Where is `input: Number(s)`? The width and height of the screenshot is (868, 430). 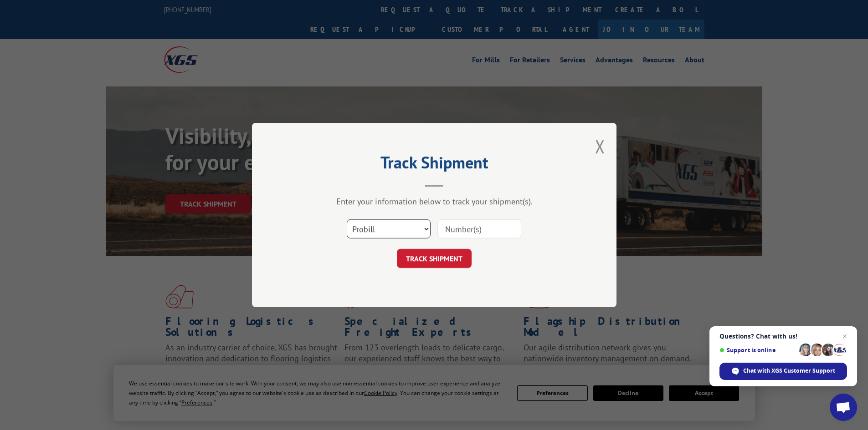 input: Number(s) is located at coordinates (479, 229).